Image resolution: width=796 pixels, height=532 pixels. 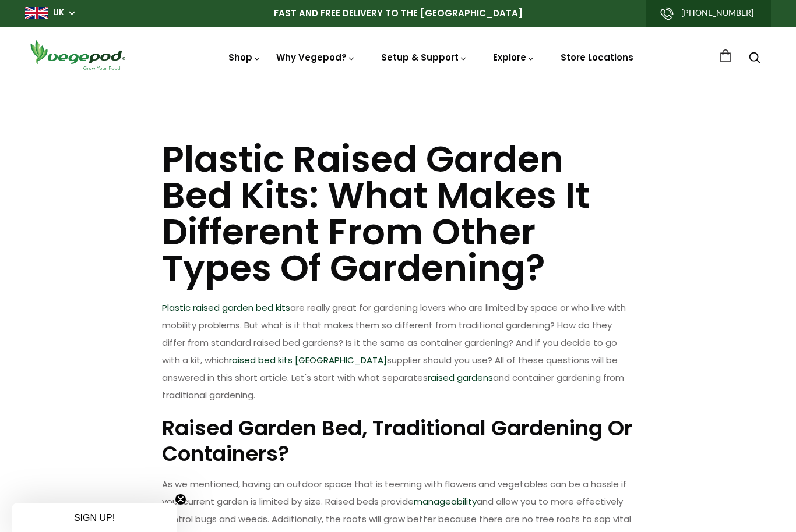 What do you see at coordinates (245, 57) in the screenshot?
I see `a: Shop` at bounding box center [245, 57].